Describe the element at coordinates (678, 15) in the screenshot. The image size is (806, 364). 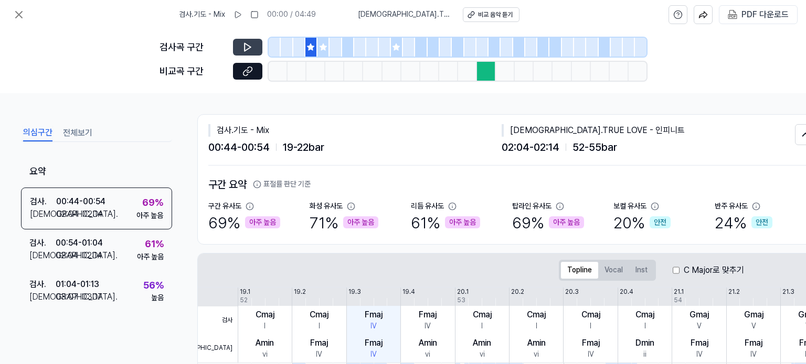
I see `svg: help` at that location.